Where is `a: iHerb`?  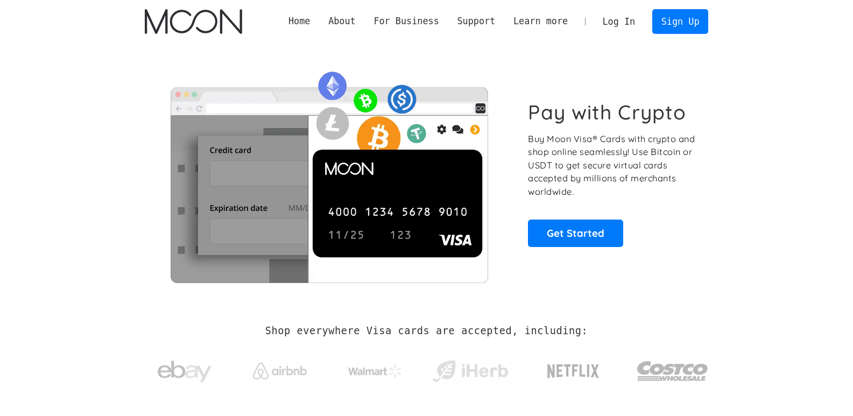 a: iHerb is located at coordinates (470, 369).